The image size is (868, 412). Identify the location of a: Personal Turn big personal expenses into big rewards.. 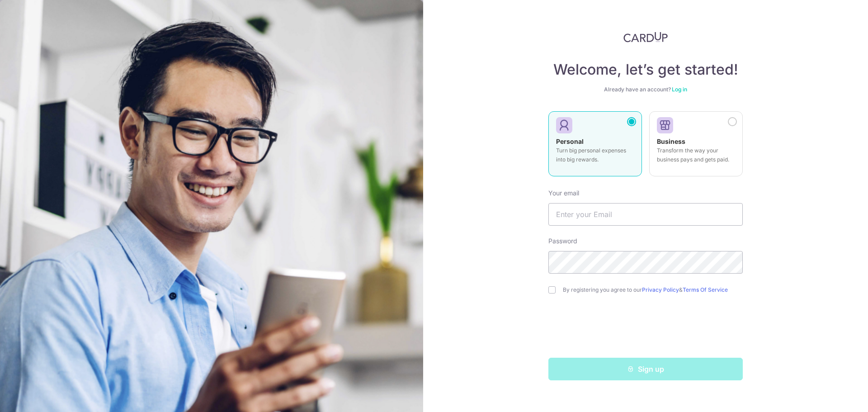
(595, 146).